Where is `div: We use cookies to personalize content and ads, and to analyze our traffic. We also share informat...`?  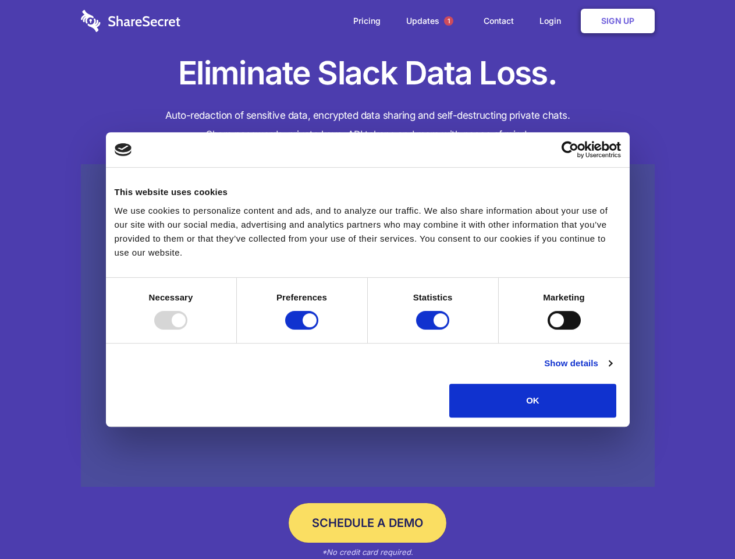
div: We use cookies to personalize content and ads, and to analyze our traffic. We also share informat... is located at coordinates (368, 232).